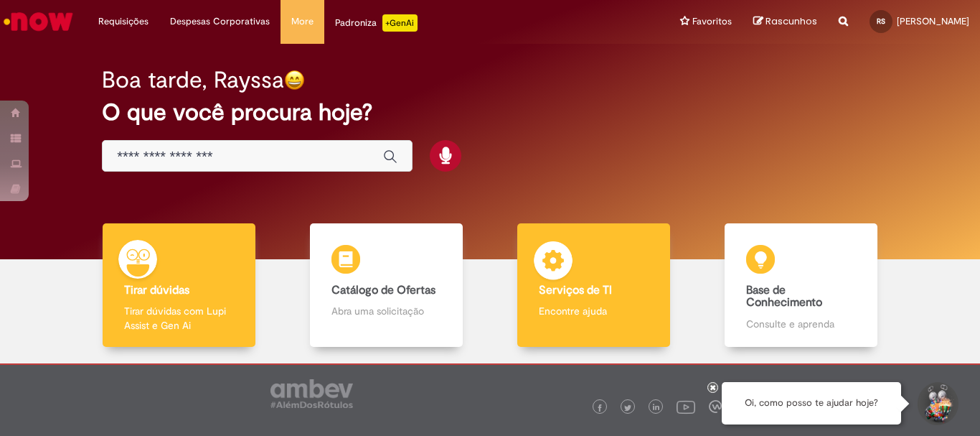 This screenshot has width=980, height=436. I want to click on p: Consulte e aprenda, so click(801, 324).